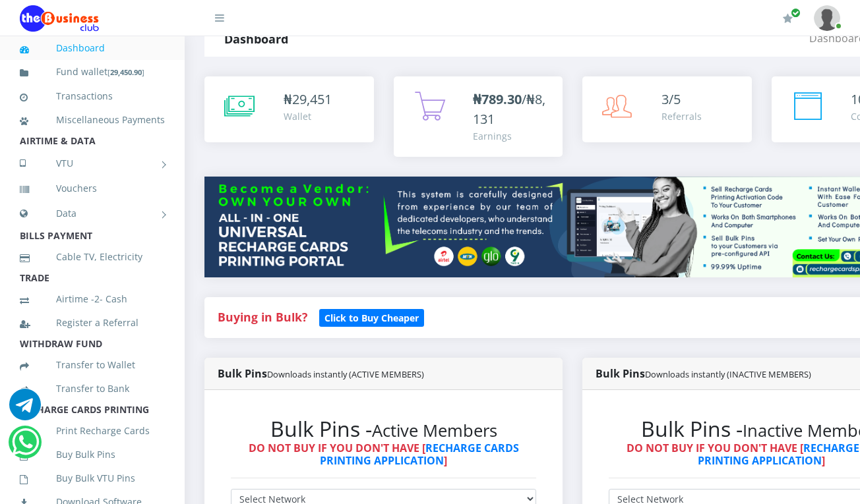  Describe the element at coordinates (92, 96) in the screenshot. I see `a: Transactions` at that location.